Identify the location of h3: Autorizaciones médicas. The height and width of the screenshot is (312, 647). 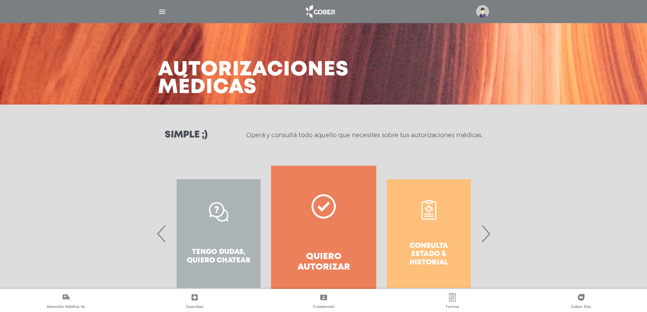
(253, 79).